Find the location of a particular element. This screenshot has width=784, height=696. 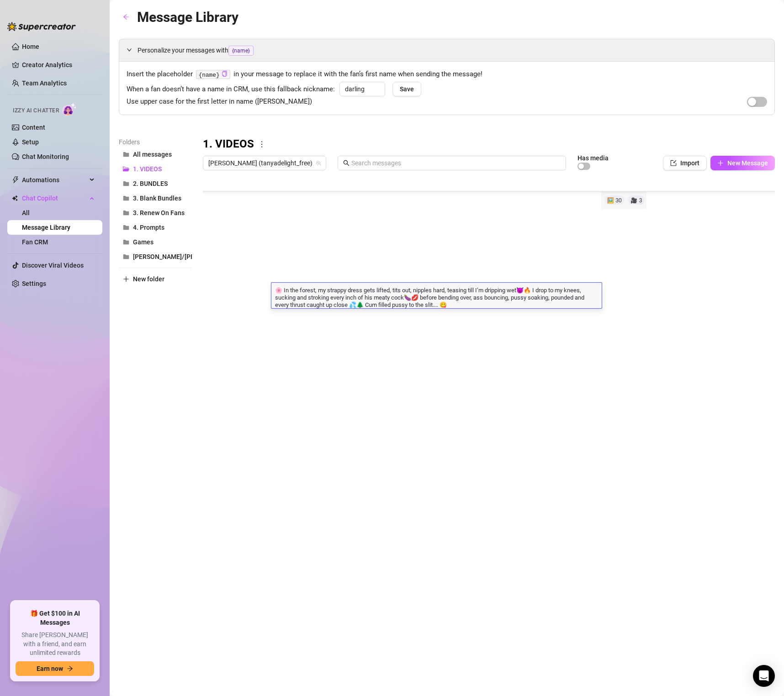

span: 2. BUNDLES is located at coordinates (151, 183).